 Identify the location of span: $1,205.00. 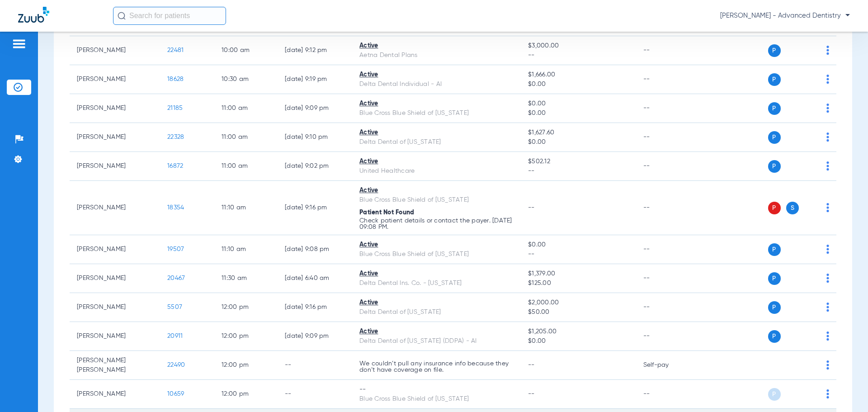
(578, 331).